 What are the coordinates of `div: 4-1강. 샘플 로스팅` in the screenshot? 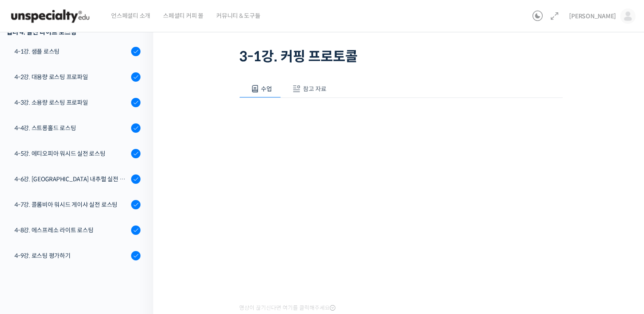 It's located at (72, 52).